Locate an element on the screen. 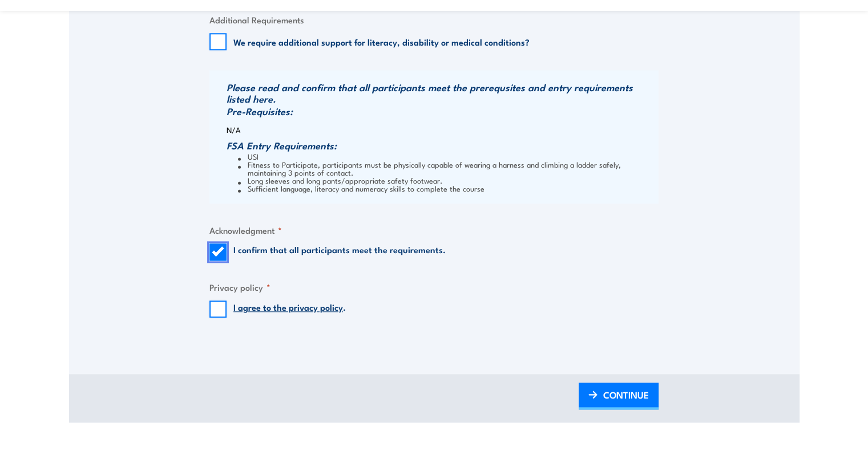 The height and width of the screenshot is (451, 868). h3: FSA Entry Requirements: is located at coordinates (441, 145).